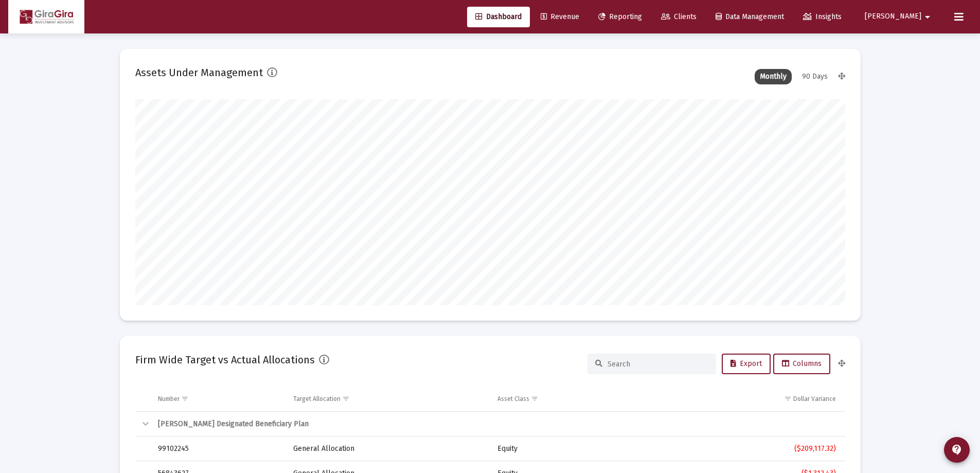 The height and width of the screenshot is (473, 980). I want to click on span: Show filter options for column 'Number', so click(184, 398).